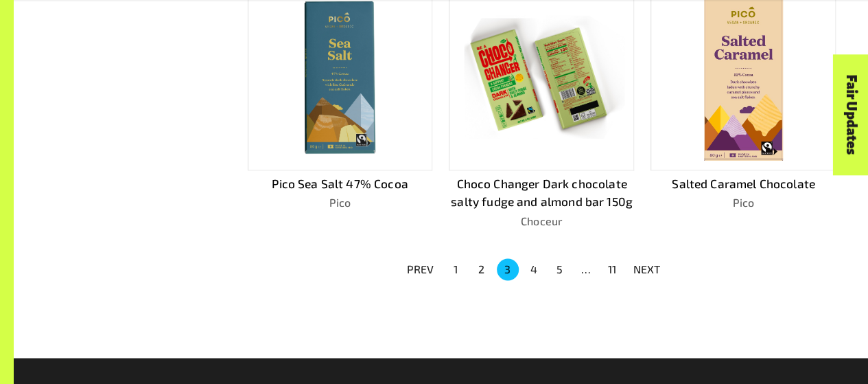 The height and width of the screenshot is (384, 868). What do you see at coordinates (455, 269) in the screenshot?
I see `button: Go to page 1` at bounding box center [455, 269].